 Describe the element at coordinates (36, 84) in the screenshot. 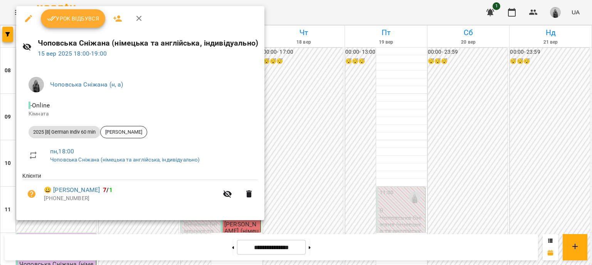

I see `img: 465148d13846e22f7566a09ee851606a.jpeg` at that location.